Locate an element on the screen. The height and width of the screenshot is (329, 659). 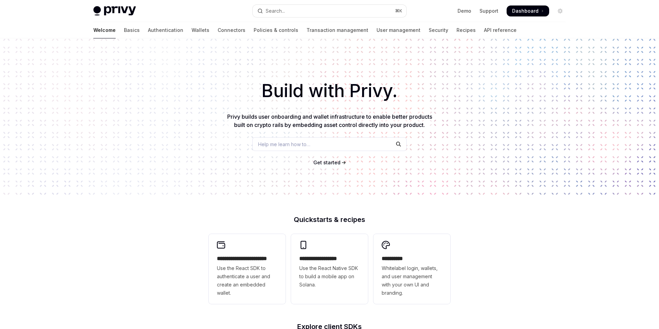
span: ⌘ K is located at coordinates (398, 11).